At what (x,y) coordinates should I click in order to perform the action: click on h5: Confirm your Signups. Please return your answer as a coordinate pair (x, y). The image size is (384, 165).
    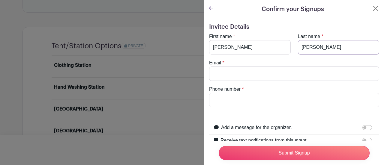
    Looking at the image, I should click on (293, 9).